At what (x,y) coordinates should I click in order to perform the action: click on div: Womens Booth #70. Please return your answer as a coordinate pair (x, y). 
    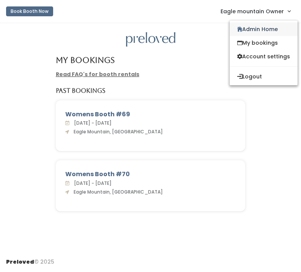
    Looking at the image, I should click on (150, 174).